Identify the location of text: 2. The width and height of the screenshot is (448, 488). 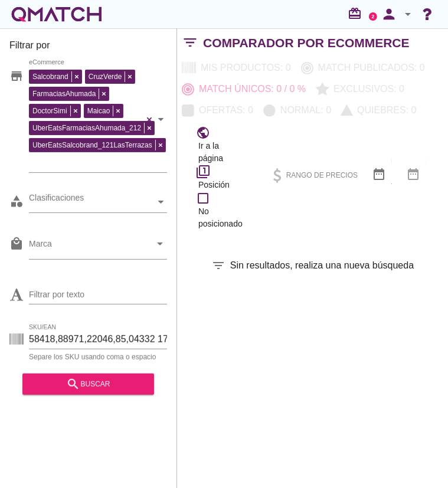
(373, 16).